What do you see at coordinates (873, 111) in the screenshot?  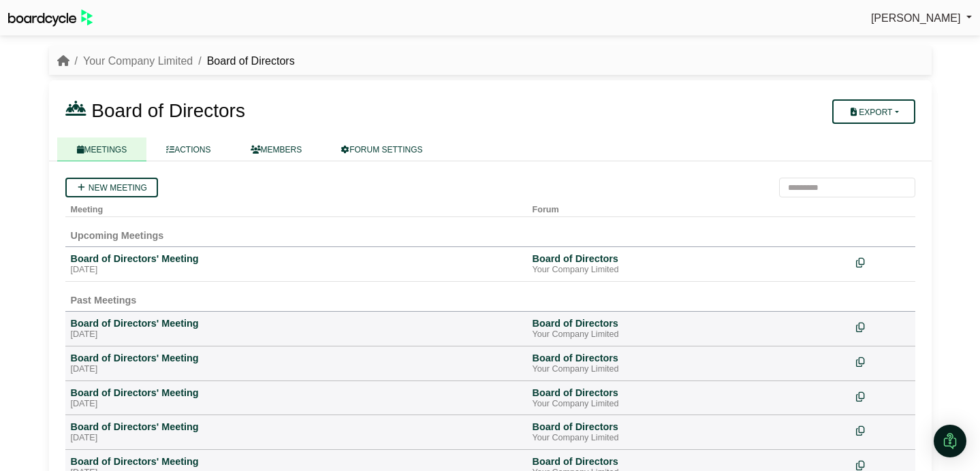 I see `button: Export` at bounding box center [873, 111].